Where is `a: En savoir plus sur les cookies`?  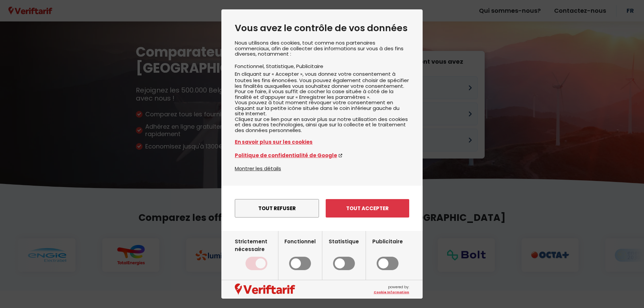
a: En savoir plus sur les cookies is located at coordinates (322, 141).